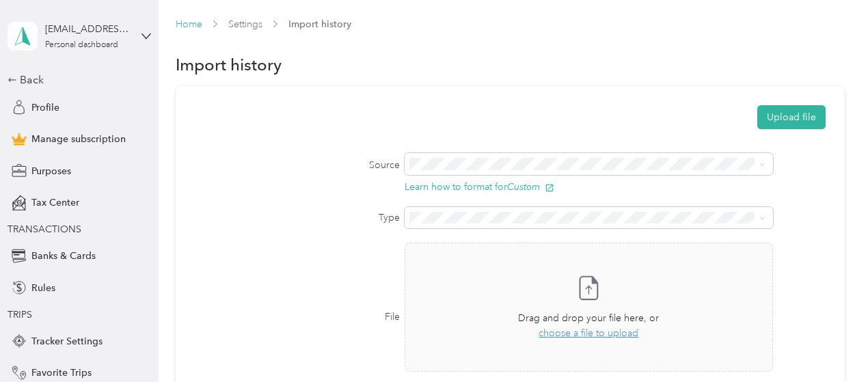  Describe the element at coordinates (63, 255) in the screenshot. I see `span: Banks & Cards` at that location.